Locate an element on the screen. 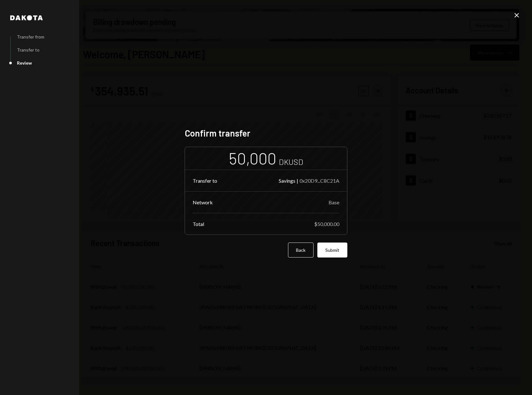  div: Network is located at coordinates (203, 202).